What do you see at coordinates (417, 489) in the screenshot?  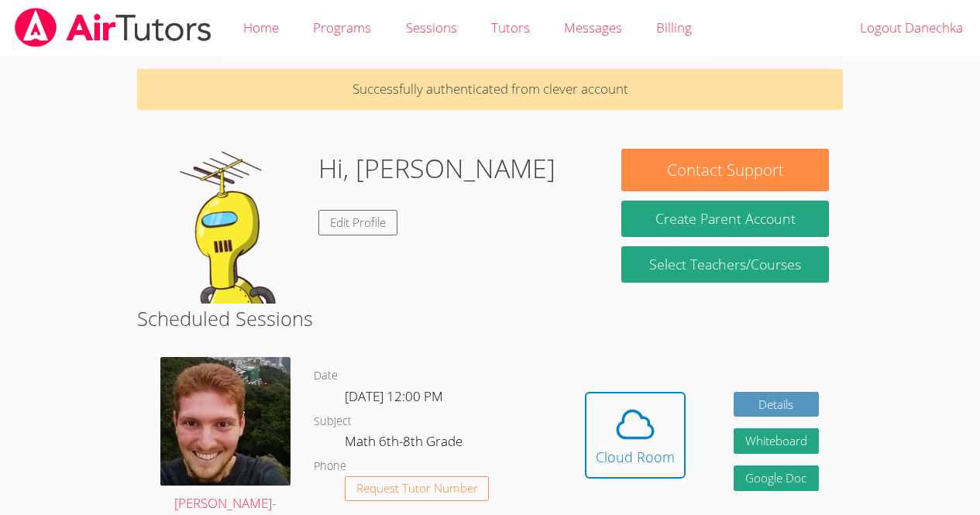 I see `span: Request Tutor Number` at bounding box center [417, 489].